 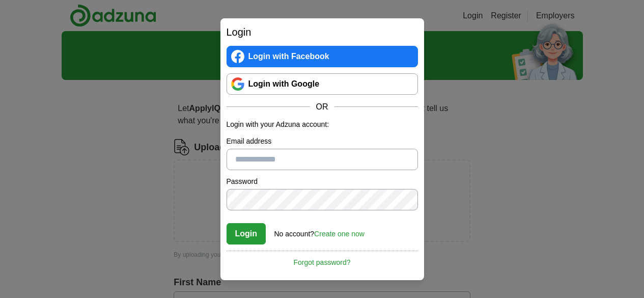 I want to click on button: Login, so click(x=246, y=234).